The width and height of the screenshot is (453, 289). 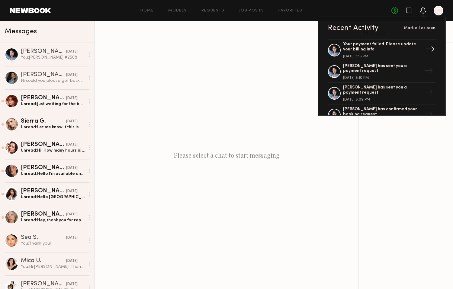 What do you see at coordinates (21, 31) in the screenshot?
I see `span: Messages` at bounding box center [21, 31].